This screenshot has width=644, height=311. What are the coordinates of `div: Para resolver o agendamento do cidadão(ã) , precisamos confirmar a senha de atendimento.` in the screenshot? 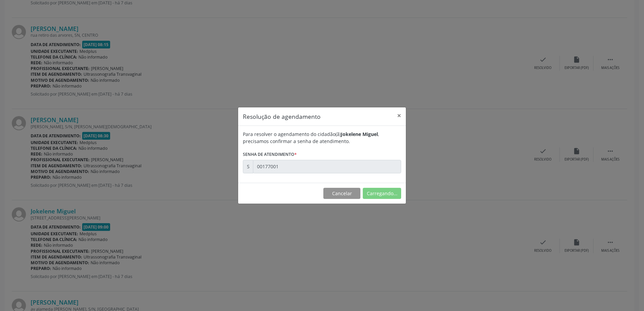 It's located at (322, 137).